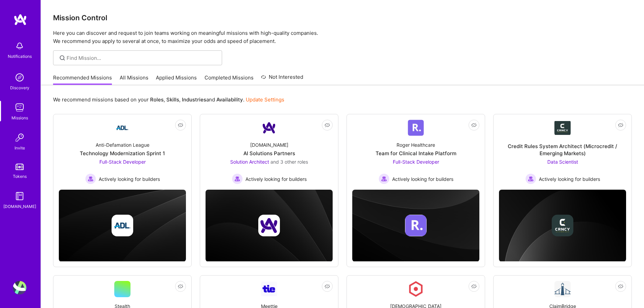 The width and height of the screenshot is (644, 308). I want to click on span: Solution Architect, so click(249, 162).